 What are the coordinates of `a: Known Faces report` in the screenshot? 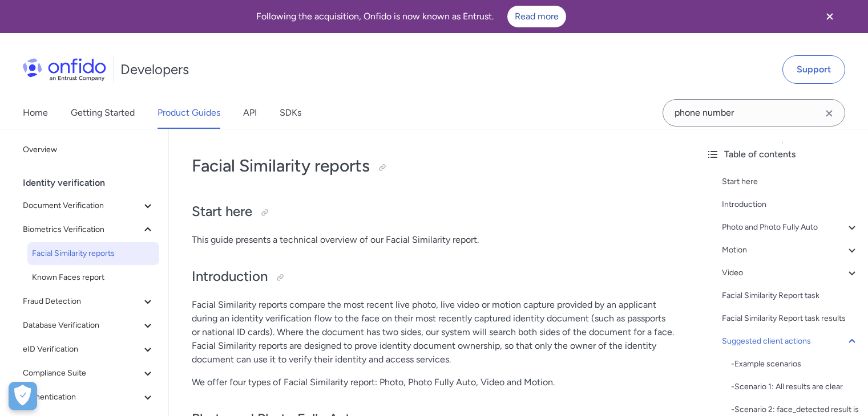 It's located at (93, 278).